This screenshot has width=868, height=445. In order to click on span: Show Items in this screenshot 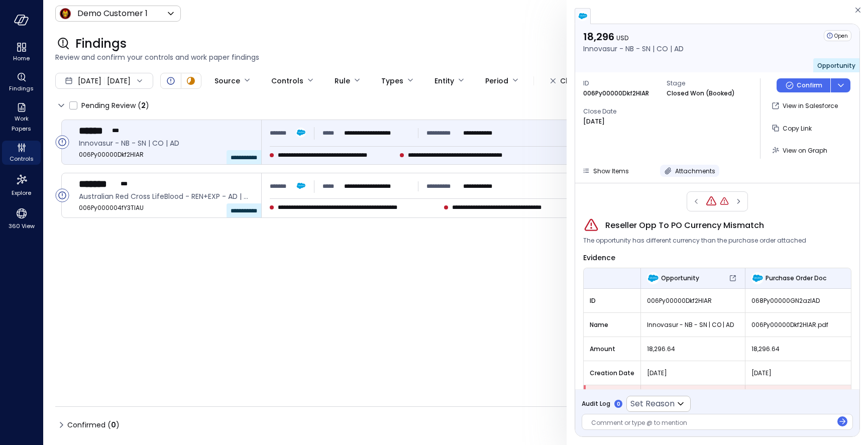, I will do `click(611, 171)`.